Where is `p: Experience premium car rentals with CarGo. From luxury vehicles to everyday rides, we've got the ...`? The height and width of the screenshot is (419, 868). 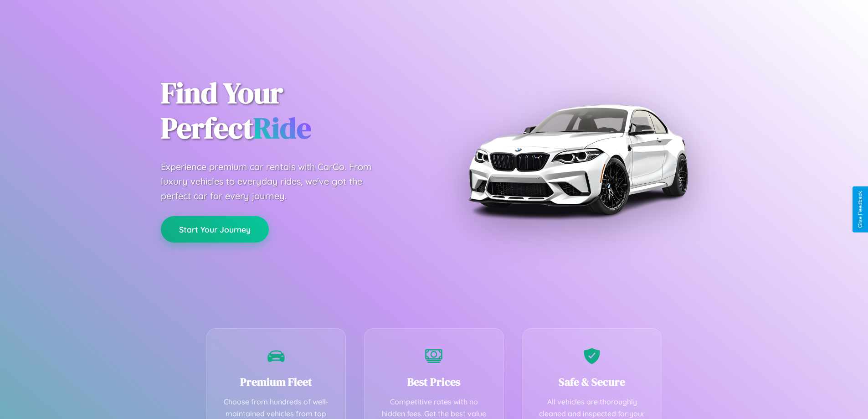 p: Experience premium car rentals with CarGo. From luxury vehicles to everyday rides, we've got the ... is located at coordinates (275, 181).